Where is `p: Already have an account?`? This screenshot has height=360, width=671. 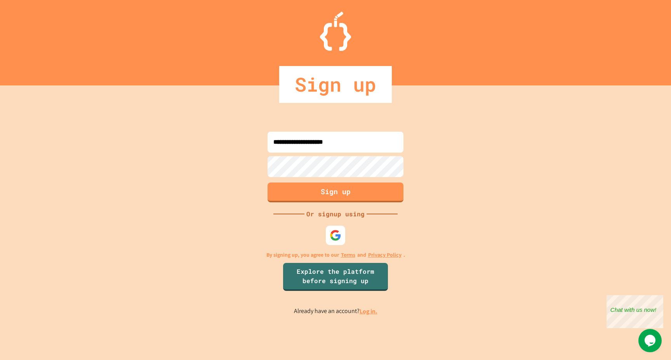 p: Already have an account? is located at coordinates (336, 311).